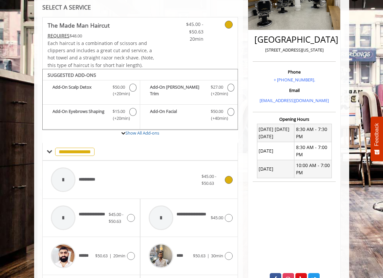  What do you see at coordinates (178, 115) in the screenshot?
I see `b: Add-On Facial` at bounding box center [178, 115].